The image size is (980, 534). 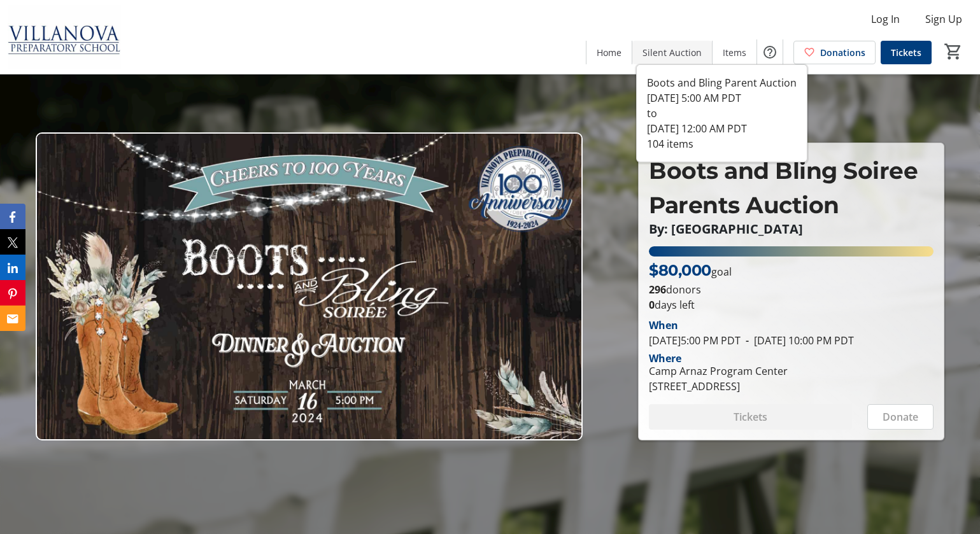 What do you see at coordinates (722, 83) in the screenshot?
I see `div: Boots and Bling Parent Auction` at bounding box center [722, 83].